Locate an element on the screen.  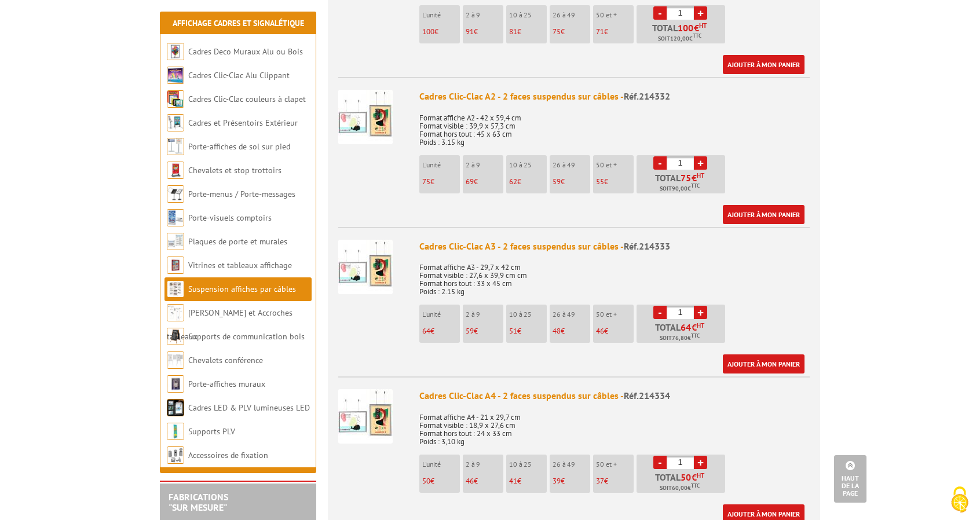
div: Cadres Clic-Clac A2 - 2 faces suspendus sur câbles - is located at coordinates (614, 96).